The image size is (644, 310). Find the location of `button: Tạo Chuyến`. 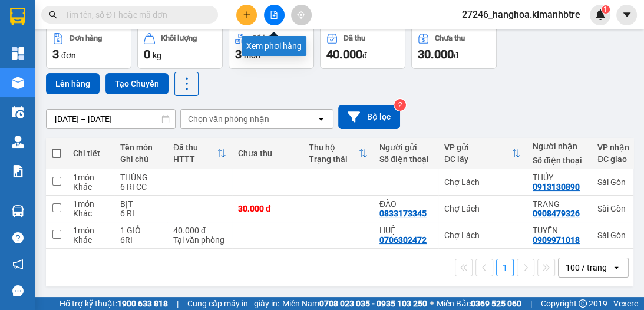

button: Tạo Chuyến is located at coordinates (137, 84).